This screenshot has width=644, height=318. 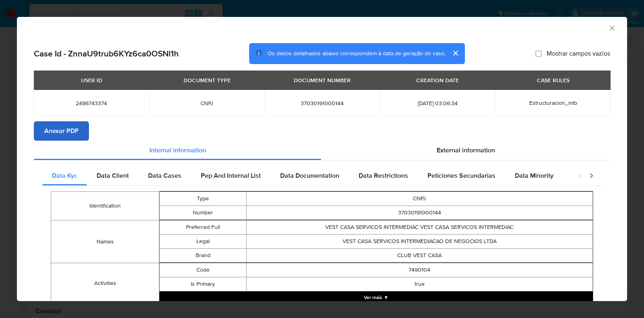 What do you see at coordinates (383, 175) in the screenshot?
I see `span: Data Restrictions` at bounding box center [383, 175].